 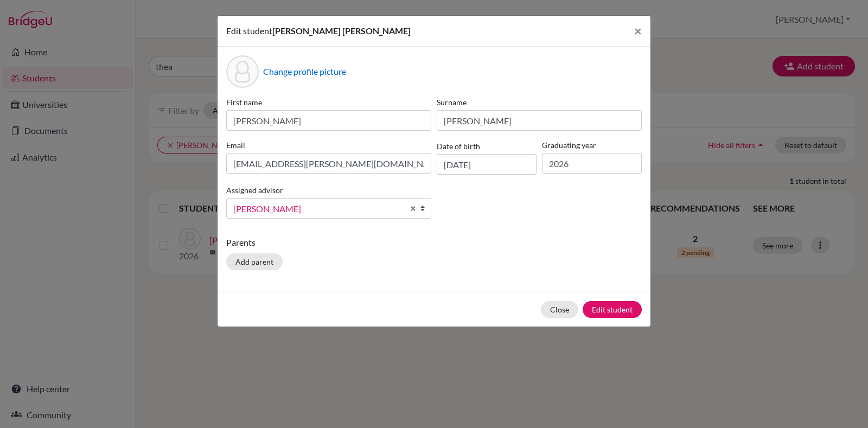 I want to click on button: Add parent, so click(x=254, y=261).